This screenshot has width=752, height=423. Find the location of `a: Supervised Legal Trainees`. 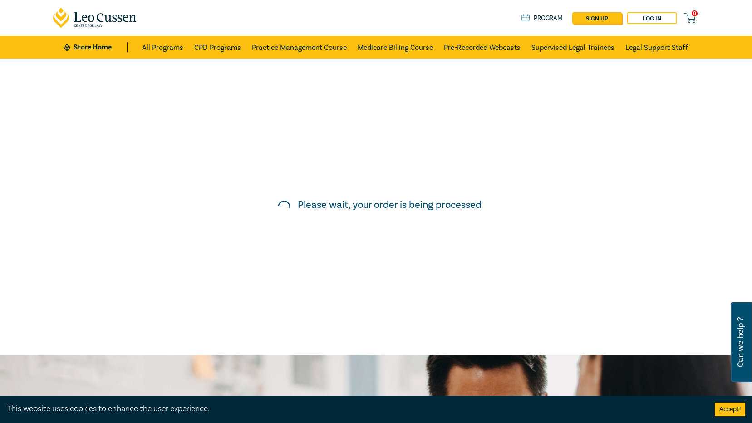

a: Supervised Legal Trainees is located at coordinates (573, 47).